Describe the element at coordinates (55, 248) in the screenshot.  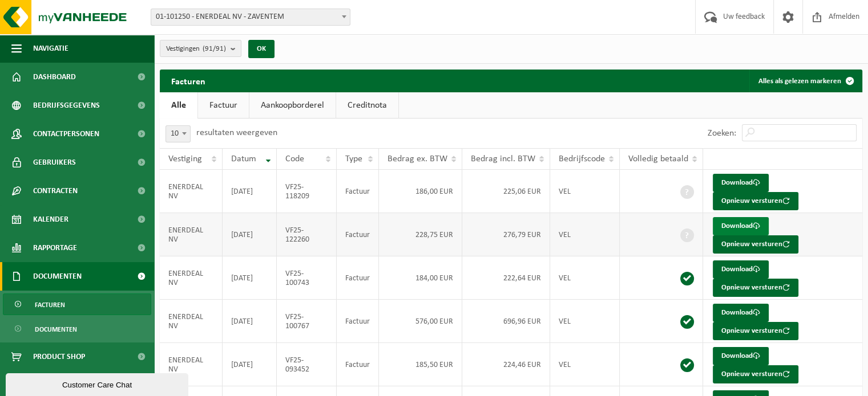
I see `span: Rapportage` at that location.